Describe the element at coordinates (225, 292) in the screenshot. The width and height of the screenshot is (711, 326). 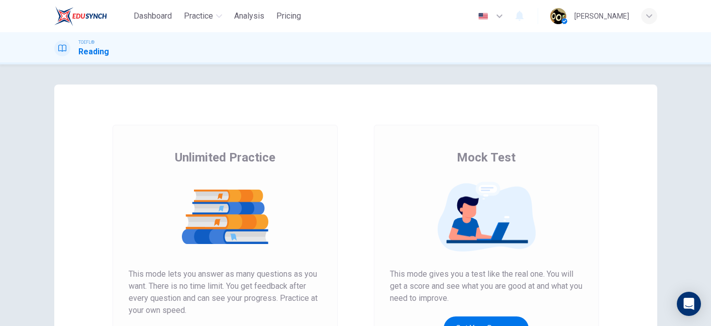
I see `span: This mode lets you answer as many questions as you want. There is no time limit. You get feedback...` at that location.